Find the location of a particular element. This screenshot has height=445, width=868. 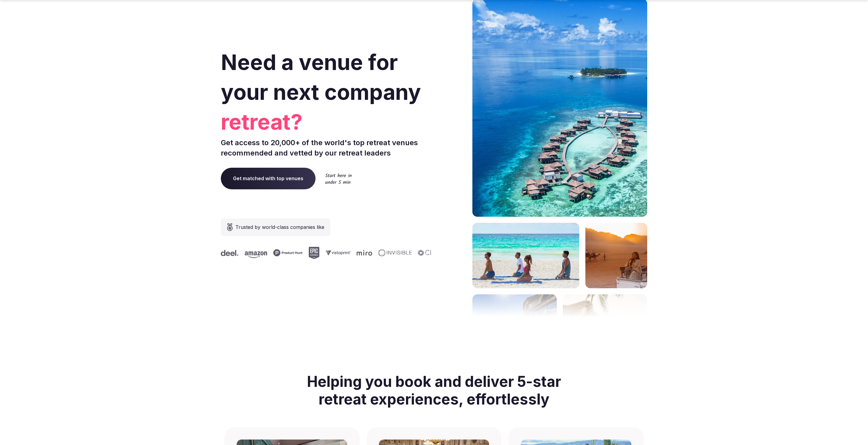

span: Trusted by world-class companies like is located at coordinates (280, 227).